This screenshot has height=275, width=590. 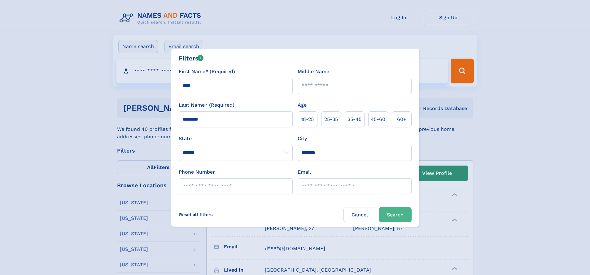 I want to click on label: Age, so click(x=302, y=105).